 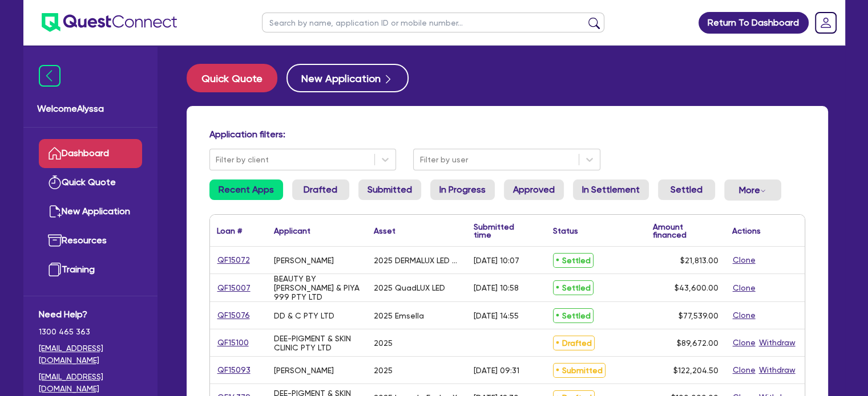 I want to click on button: Quick Quote, so click(x=232, y=78).